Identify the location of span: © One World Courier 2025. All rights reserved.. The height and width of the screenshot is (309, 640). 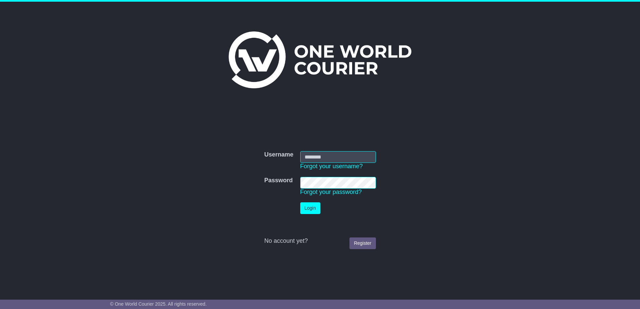
(158, 304).